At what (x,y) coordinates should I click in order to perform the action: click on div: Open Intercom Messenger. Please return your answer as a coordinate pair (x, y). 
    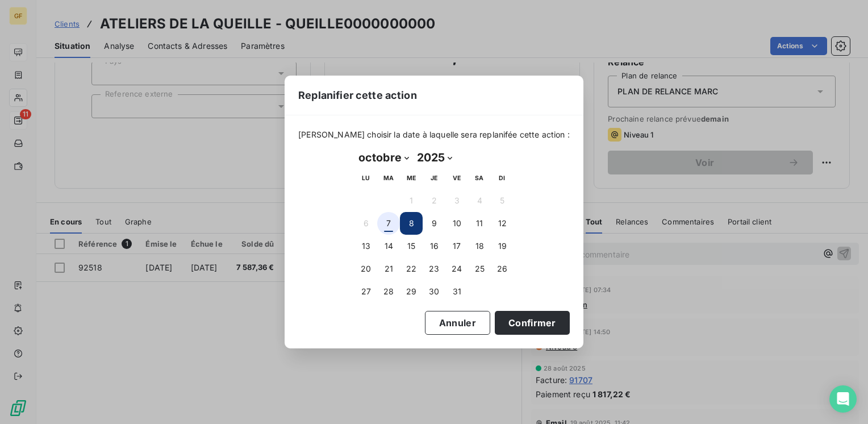
    Looking at the image, I should click on (843, 399).